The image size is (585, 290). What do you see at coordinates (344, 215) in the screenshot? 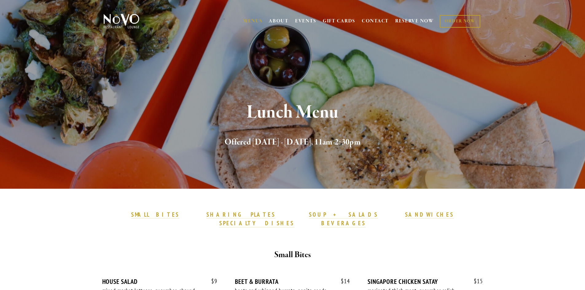
I see `a: SOUP + SALADS` at bounding box center [344, 215].